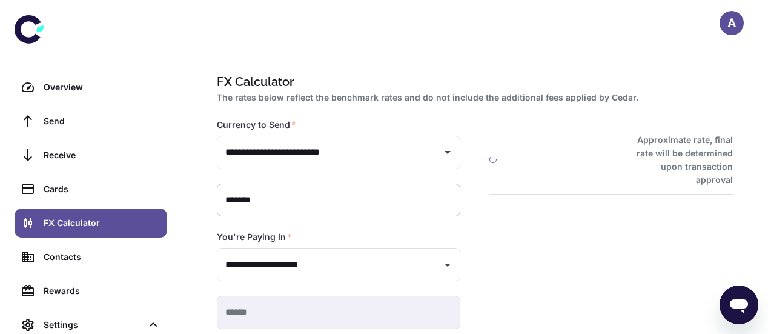  I want to click on label: You're Paying In, so click(254, 237).